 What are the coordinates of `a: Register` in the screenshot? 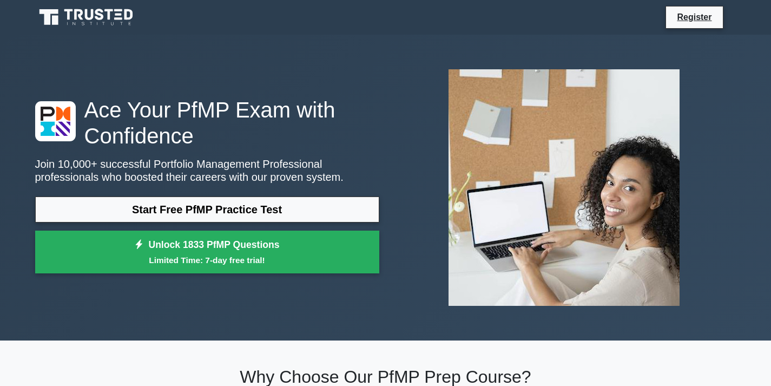 It's located at (694, 17).